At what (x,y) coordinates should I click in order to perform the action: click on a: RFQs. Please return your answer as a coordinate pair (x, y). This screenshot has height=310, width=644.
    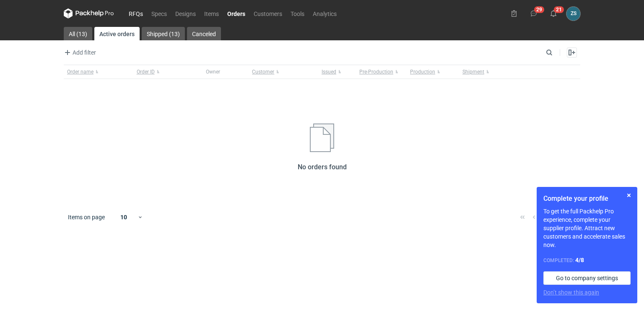
    Looking at the image, I should click on (136, 14).